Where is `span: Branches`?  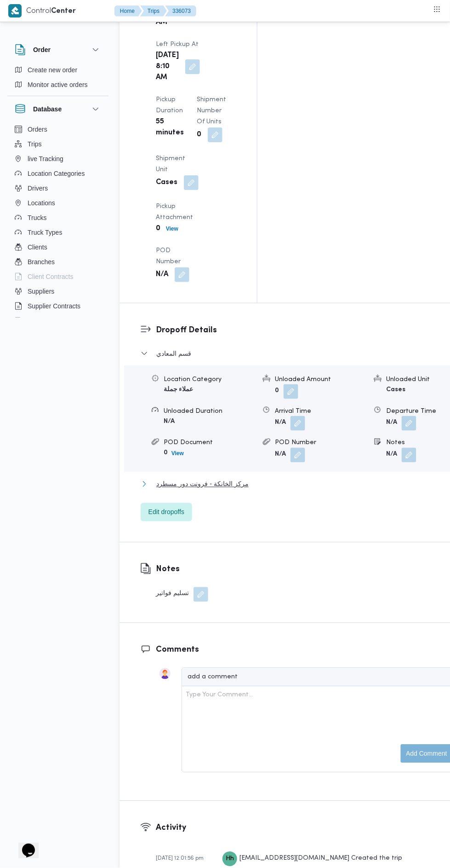 span: Branches is located at coordinates (41, 262).